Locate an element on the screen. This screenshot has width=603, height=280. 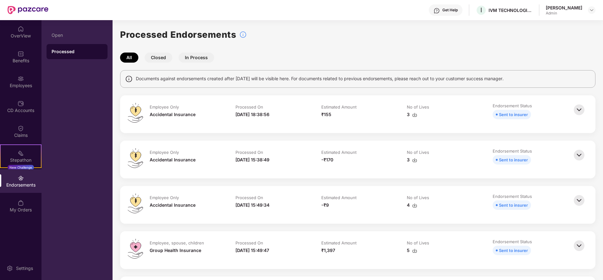
img: svg+xml;base64,PHN2ZyBpZD0iRW5kb3JzZW1lbnRzIiB4bWxucz0iaHR0cDovL3d3dy53My5vcmcvMjAwMC9zdmciIHdpZH... is located at coordinates (21, 178).